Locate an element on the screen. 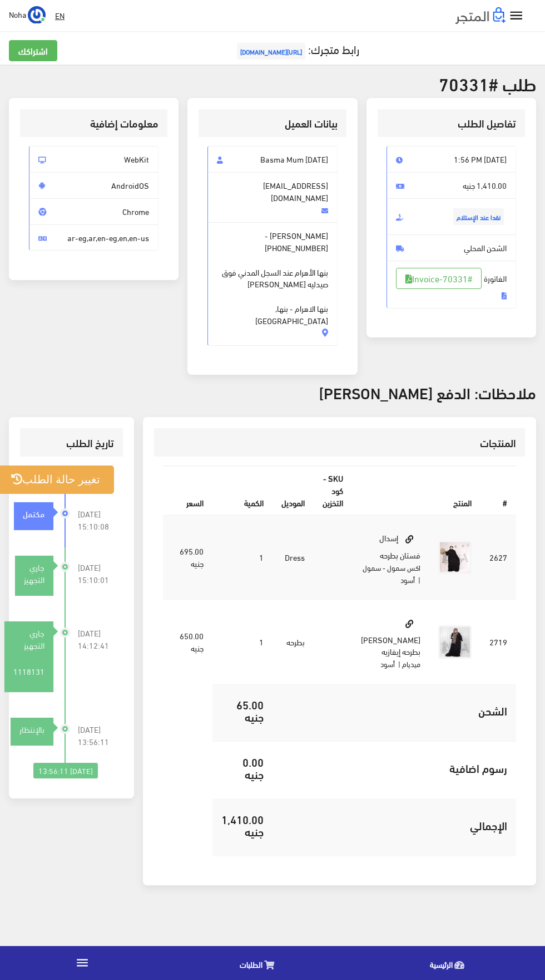 This screenshot has height=980, width=545. a: #Invoice-70331 is located at coordinates (439, 279).